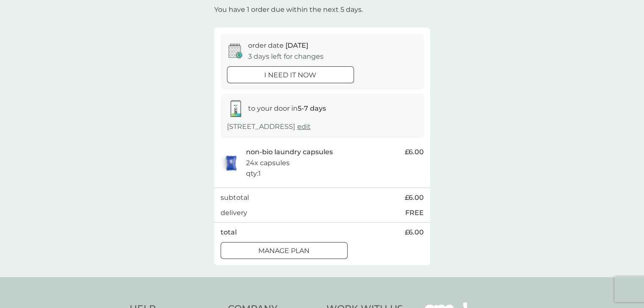  Describe the element at coordinates (267, 163) in the screenshot. I see `p: 24x capsules` at that location.